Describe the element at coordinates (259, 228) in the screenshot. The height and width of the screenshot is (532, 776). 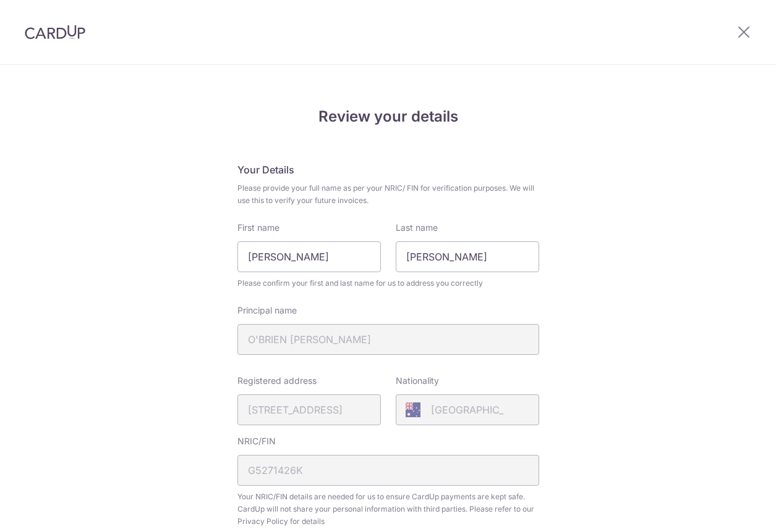
I see `label: First name` at that location.